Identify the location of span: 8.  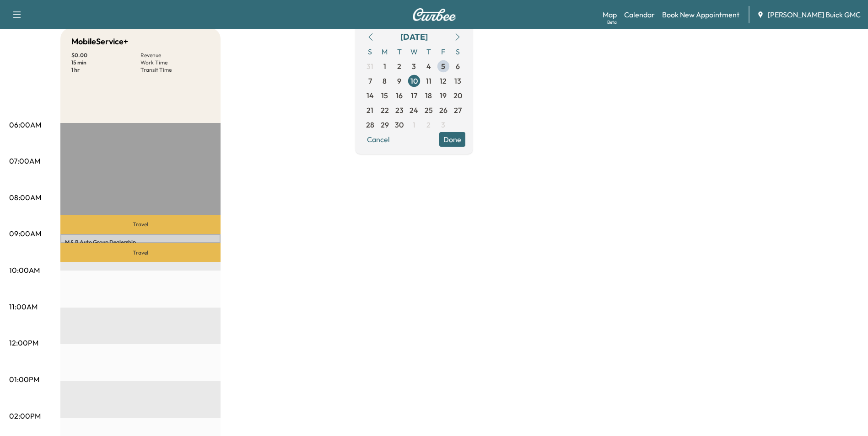
(384, 81).